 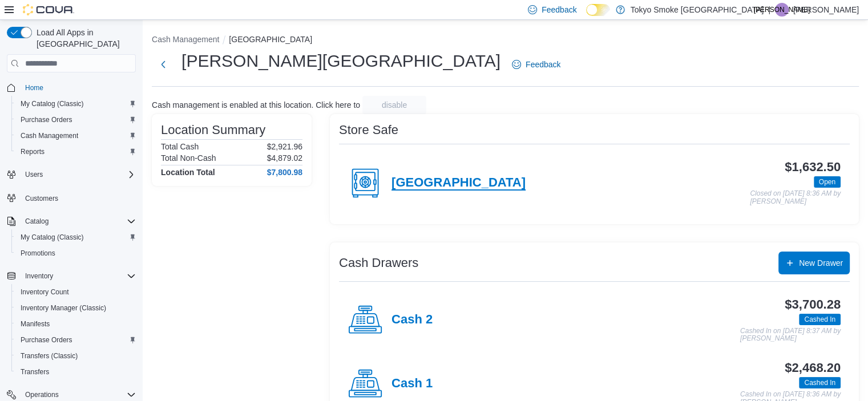 I want to click on input: Dark Mode, so click(x=598, y=10).